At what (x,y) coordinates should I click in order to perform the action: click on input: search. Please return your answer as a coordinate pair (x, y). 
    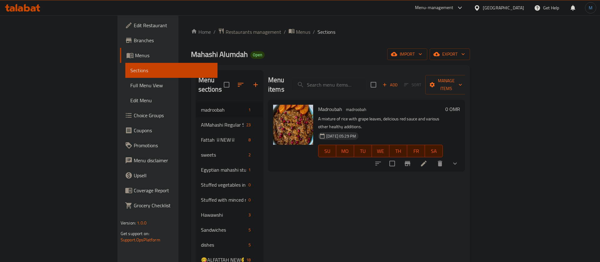
    Looking at the image, I should click on (329, 85).